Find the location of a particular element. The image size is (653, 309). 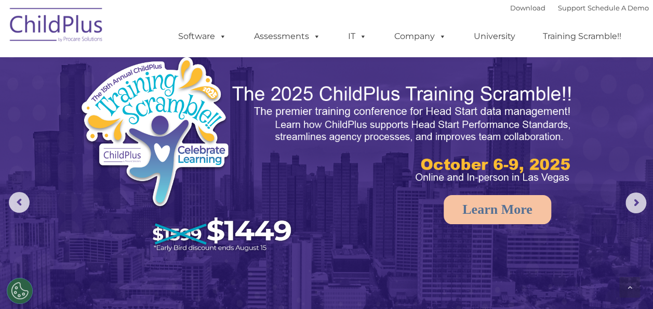

a: Schedule A Demo is located at coordinates (618, 8).